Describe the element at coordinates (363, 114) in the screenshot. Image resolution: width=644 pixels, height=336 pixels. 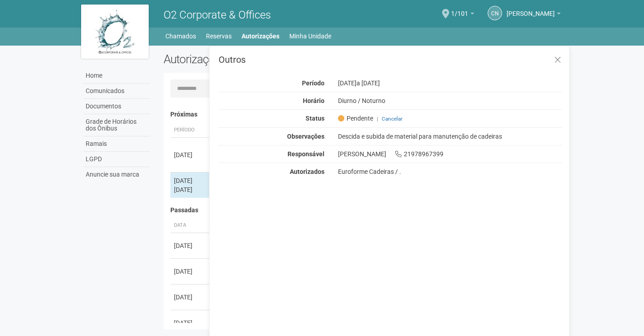
I see `h4: Próximas` at that location.